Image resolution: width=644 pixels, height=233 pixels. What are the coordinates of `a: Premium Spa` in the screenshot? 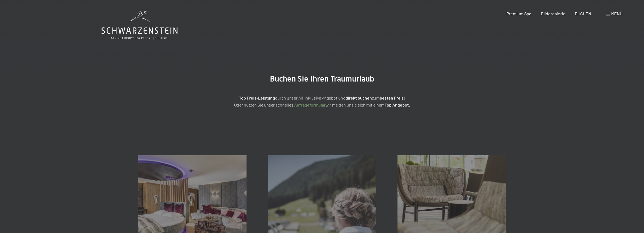 It's located at (519, 13).